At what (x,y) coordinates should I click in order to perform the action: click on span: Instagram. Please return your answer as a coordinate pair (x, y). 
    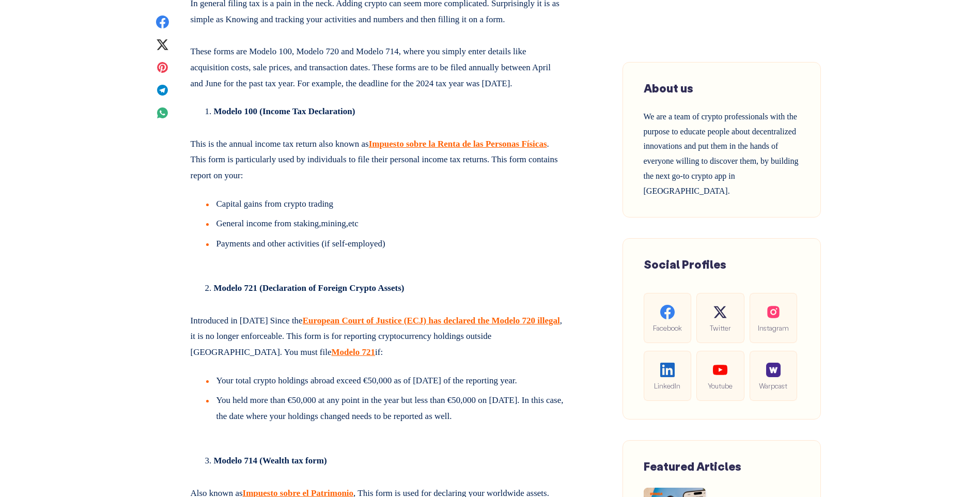
    Looking at the image, I should click on (773, 327).